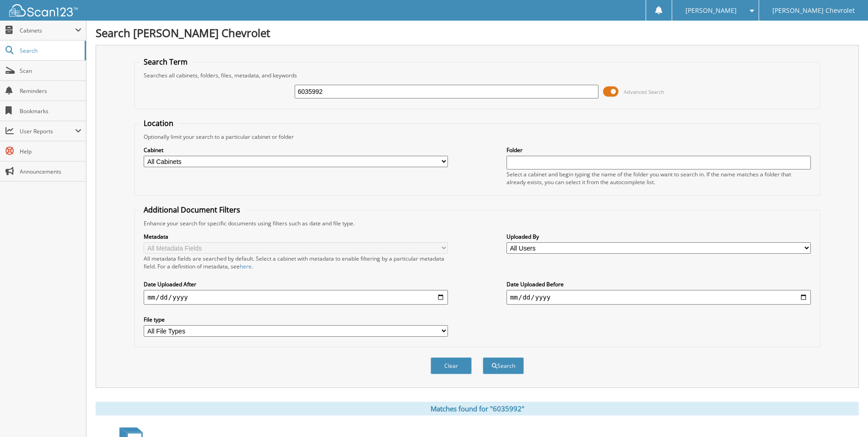  I want to click on a: here, so click(246, 266).